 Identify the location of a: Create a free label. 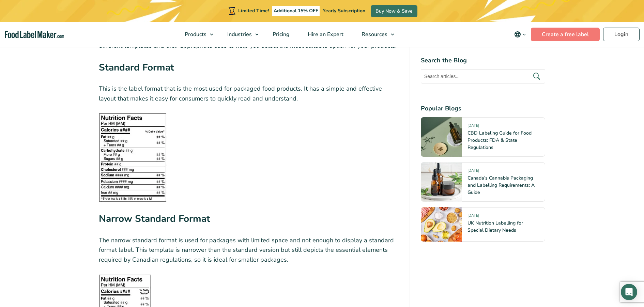
(565, 34).